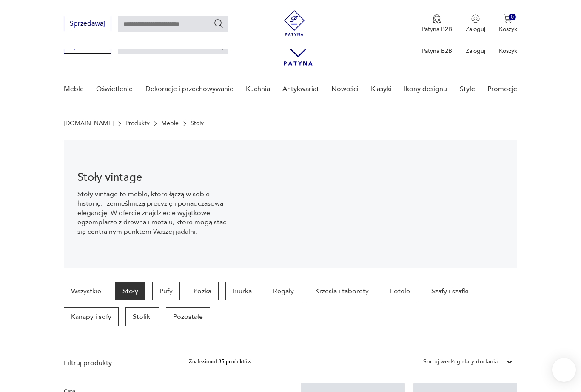 Image resolution: width=581 pixels, height=392 pixels. I want to click on p: Pufy, so click(166, 291).